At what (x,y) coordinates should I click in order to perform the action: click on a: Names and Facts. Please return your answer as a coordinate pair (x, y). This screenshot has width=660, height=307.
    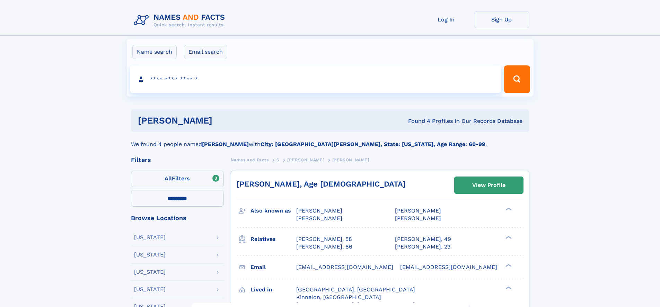
    Looking at the image, I should click on (250, 160).